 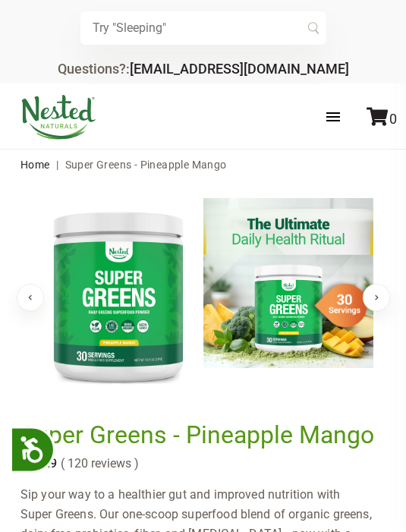 I want to click on img: sg-servings-30.png, so click(x=337, y=305).